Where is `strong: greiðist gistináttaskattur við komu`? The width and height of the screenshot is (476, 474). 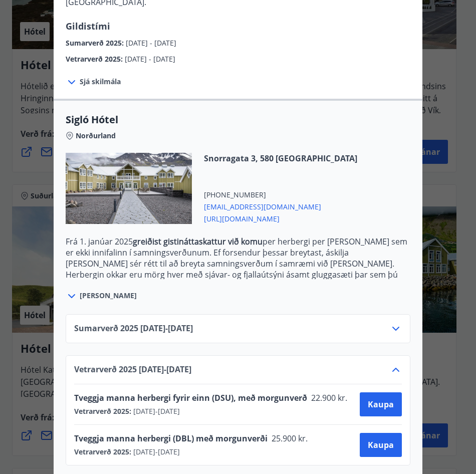
strong: greiðist gistináttaskattur við komu is located at coordinates (197, 241).